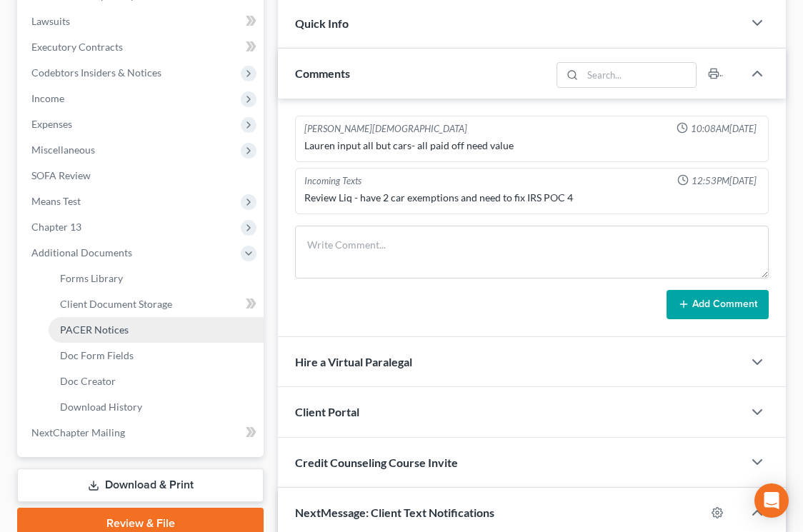  I want to click on span: Hire a Virtual Paralegal, so click(354, 362).